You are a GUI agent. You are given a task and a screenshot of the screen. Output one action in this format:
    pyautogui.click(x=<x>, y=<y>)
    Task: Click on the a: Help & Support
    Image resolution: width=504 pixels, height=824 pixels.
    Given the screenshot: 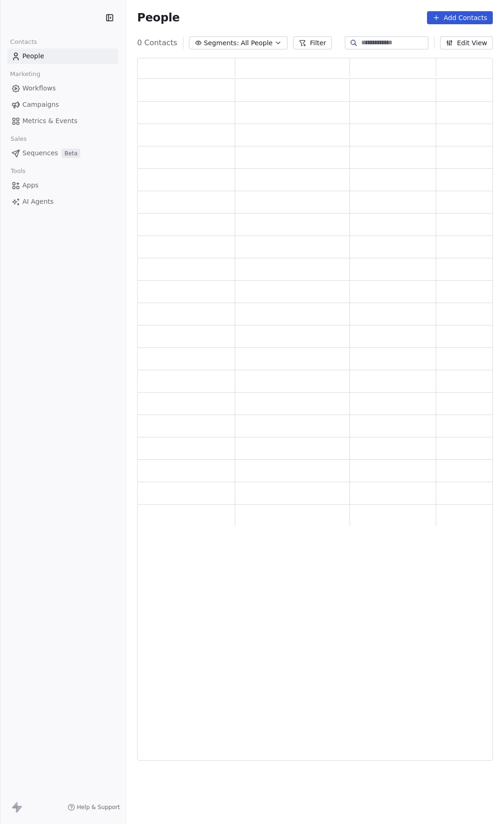 What is the action you would take?
    pyautogui.click(x=94, y=807)
    